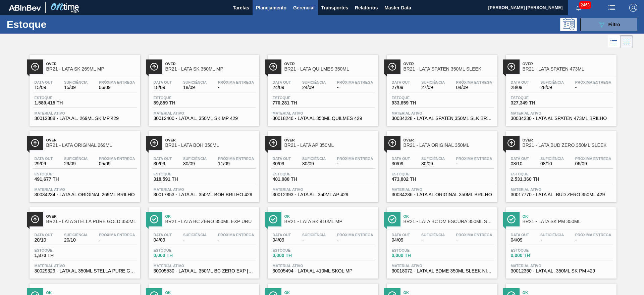 The height and width of the screenshot is (295, 644). I want to click on span: BR21 - LATA ORIGINAL 269ML, so click(91, 145).